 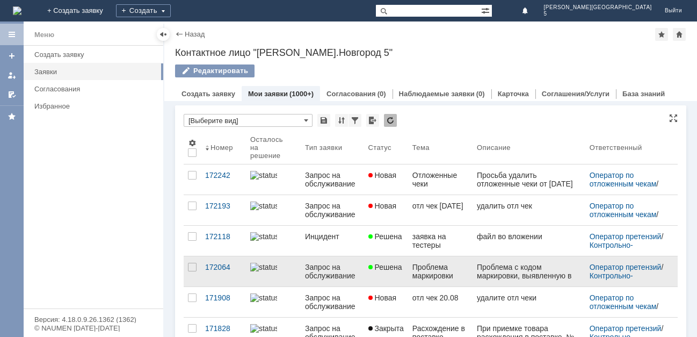 What do you see at coordinates (96, 71) in the screenshot?
I see `a: Заявки` at bounding box center [96, 71].